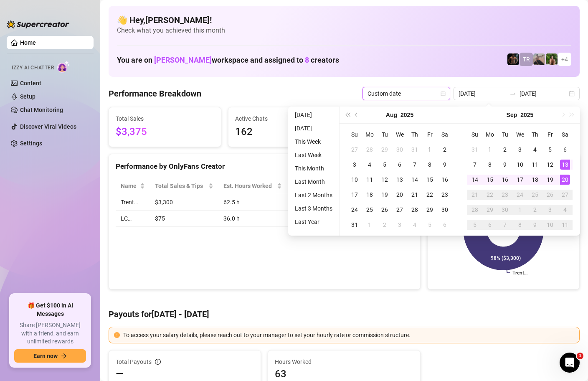 The width and height of the screenshot is (588, 381). Describe the element at coordinates (415, 179) in the screenshot. I see `div: 14` at that location.